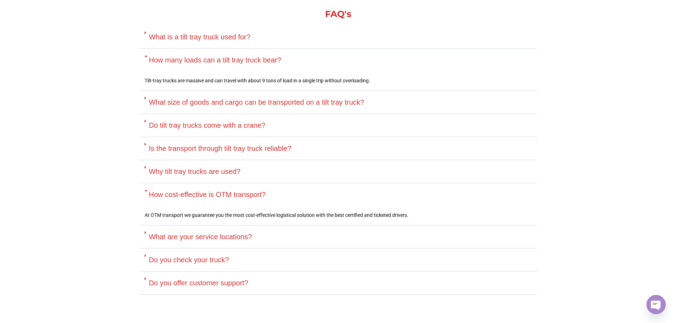  What do you see at coordinates (207, 125) in the screenshot?
I see `a: Do tilt tray trucks come with a crane?` at bounding box center [207, 125].